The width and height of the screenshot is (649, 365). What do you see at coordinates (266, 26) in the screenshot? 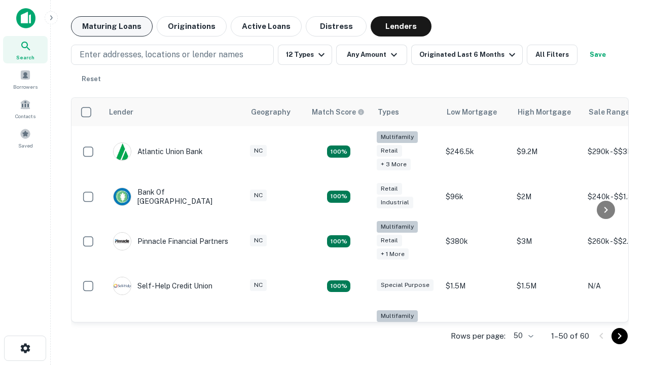
I see `button: Active Loans` at bounding box center [266, 26].